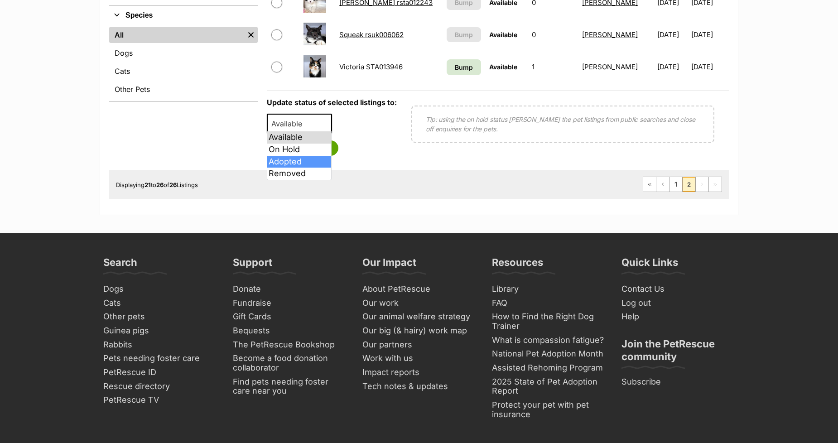  Describe the element at coordinates (548, 289) in the screenshot. I see `a: Library` at that location.